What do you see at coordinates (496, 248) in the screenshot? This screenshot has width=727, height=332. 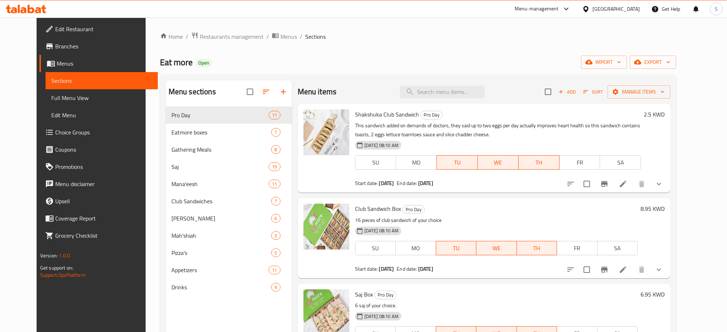 I see `button: WE` at bounding box center [496, 248].